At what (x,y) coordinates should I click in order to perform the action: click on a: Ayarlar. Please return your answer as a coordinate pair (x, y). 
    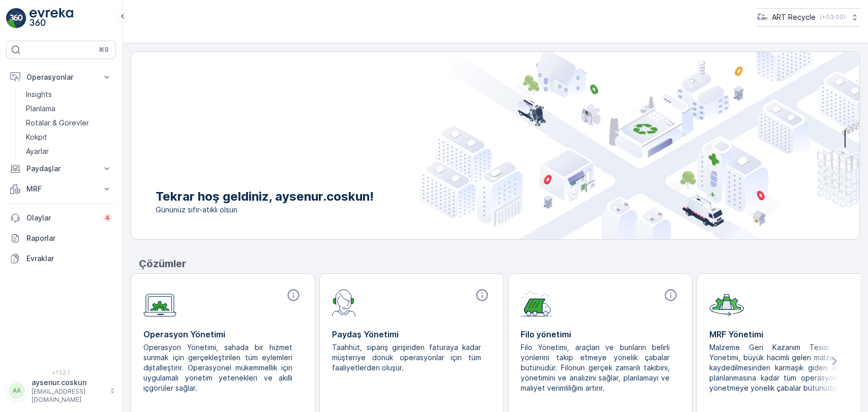
    Looking at the image, I should click on (69, 151).